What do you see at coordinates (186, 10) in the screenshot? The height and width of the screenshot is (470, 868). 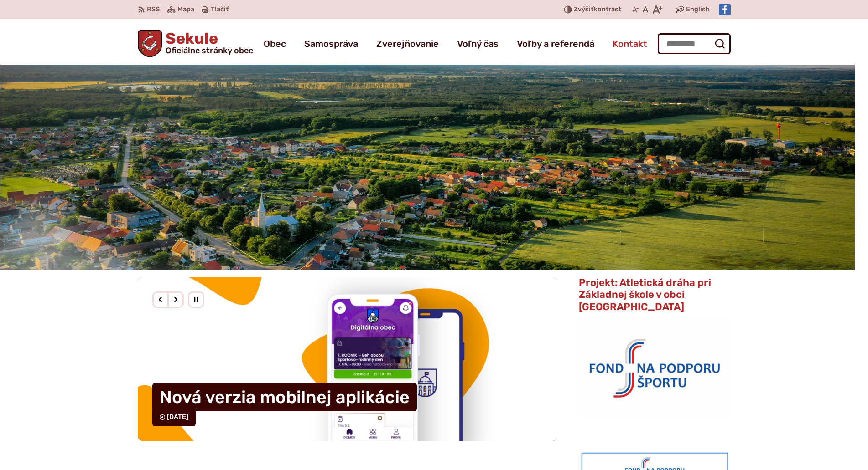 I see `span: Mapa` at bounding box center [186, 10].